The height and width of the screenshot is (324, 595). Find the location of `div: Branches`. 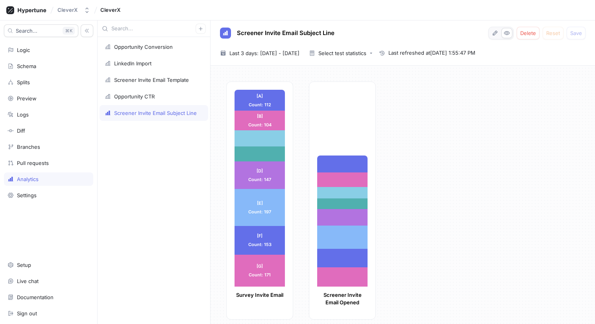

div: Branches is located at coordinates (28, 147).